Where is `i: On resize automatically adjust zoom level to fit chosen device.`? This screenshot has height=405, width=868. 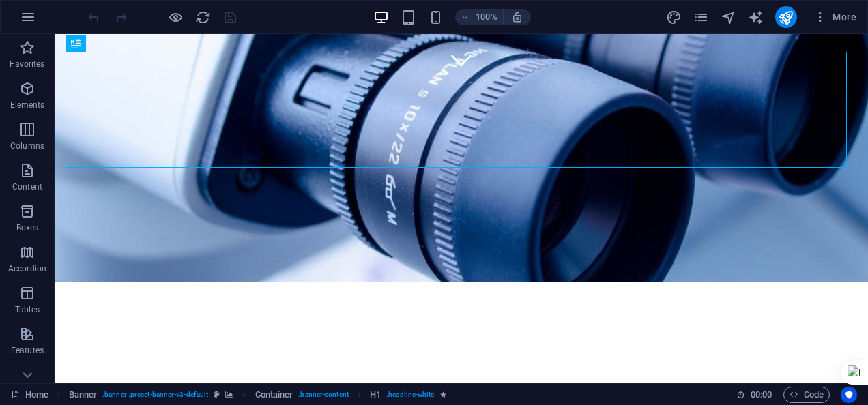
i: On resize automatically adjust zoom level to fit chosen device. is located at coordinates (517, 17).